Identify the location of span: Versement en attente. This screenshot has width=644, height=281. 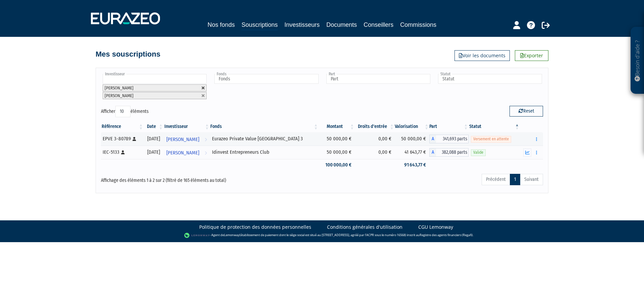
(492, 140).